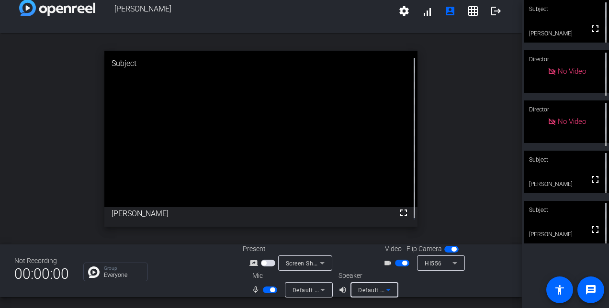 Image resolution: width=609 pixels, height=308 pixels. Describe the element at coordinates (393, 249) in the screenshot. I see `span: Video` at that location.